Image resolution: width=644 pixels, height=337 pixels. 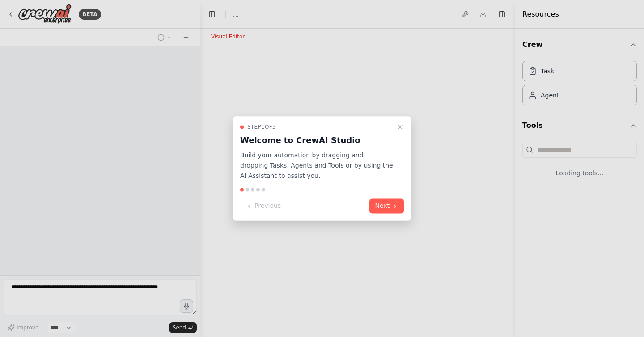 What do you see at coordinates (212, 14) in the screenshot?
I see `button: Hide left sidebar` at bounding box center [212, 14].